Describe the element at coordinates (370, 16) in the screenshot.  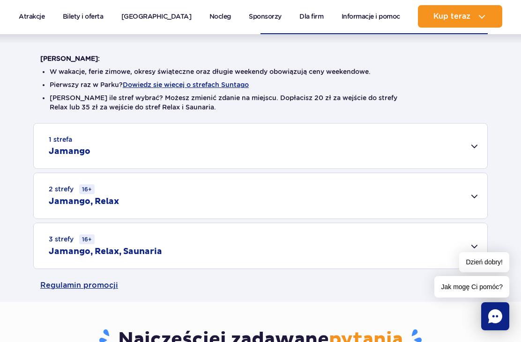
I see `a: Informacje i pomoc` at that location.